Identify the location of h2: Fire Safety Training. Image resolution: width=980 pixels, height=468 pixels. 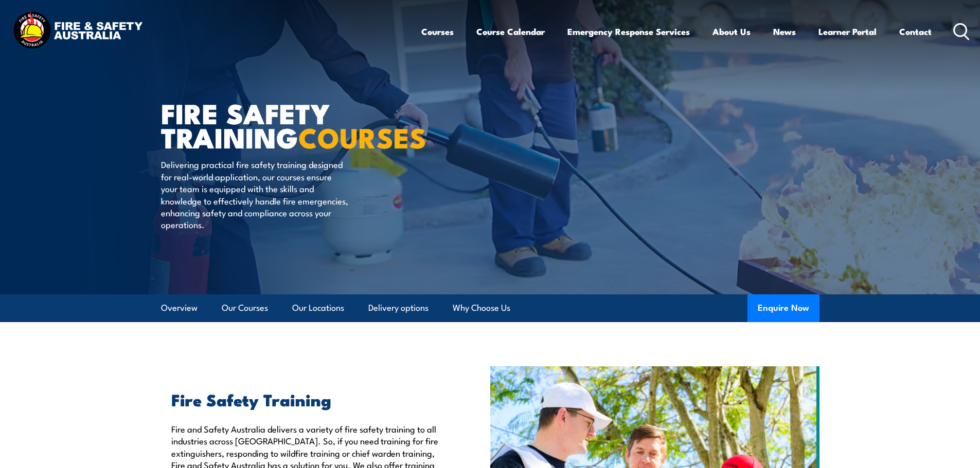
(307, 400).